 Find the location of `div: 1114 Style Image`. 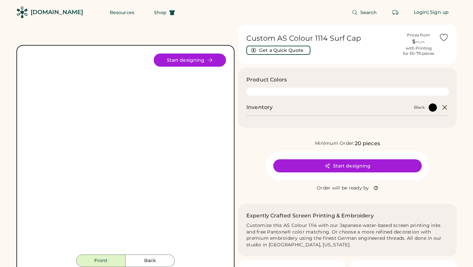

div: 1114 Style Image is located at coordinates (126, 154).